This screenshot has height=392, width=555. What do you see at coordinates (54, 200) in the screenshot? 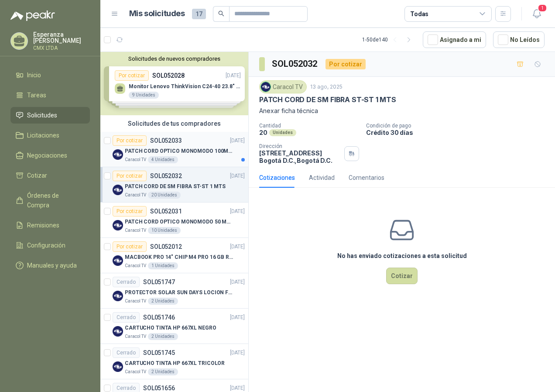
I see `span: Órdenes de Compra` at bounding box center [54, 200].